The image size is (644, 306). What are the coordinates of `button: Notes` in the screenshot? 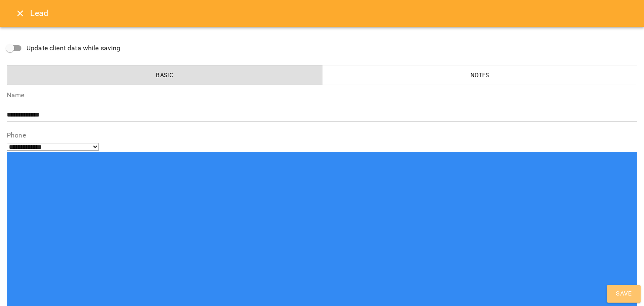 It's located at (479, 75).